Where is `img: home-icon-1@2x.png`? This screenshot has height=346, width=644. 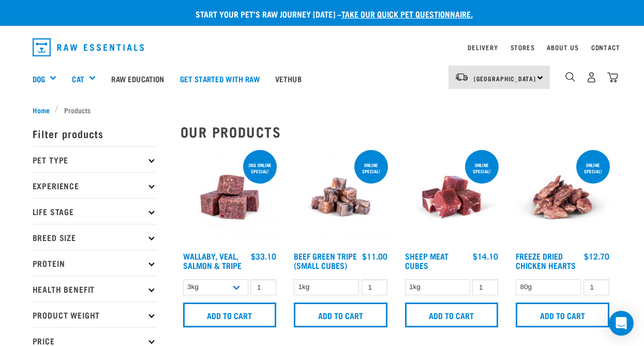
img: home-icon-1@2x.png is located at coordinates (570, 76).